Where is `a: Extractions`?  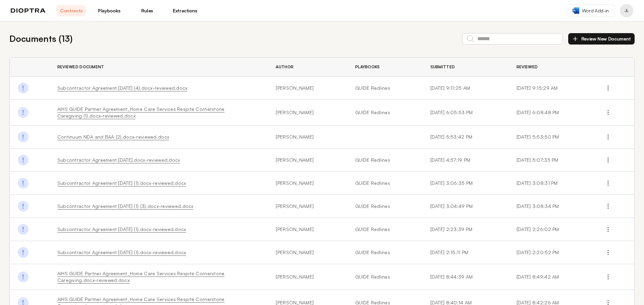 a: Extractions is located at coordinates (185, 11).